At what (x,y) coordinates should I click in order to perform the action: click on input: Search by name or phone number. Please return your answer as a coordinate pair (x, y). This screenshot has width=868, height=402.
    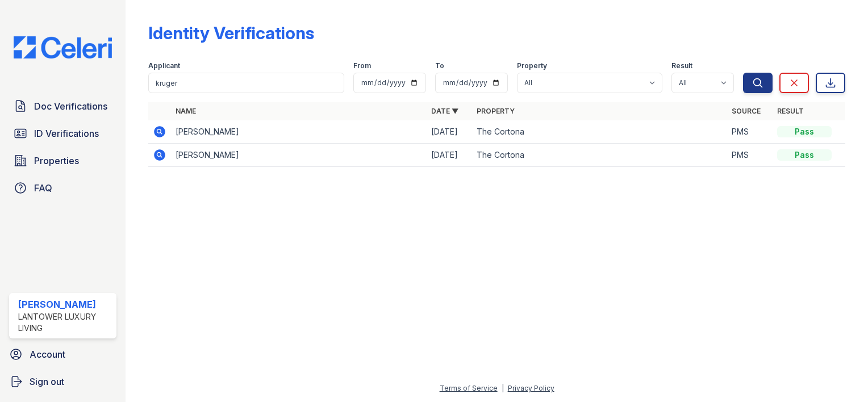
    Looking at the image, I should click on (246, 83).